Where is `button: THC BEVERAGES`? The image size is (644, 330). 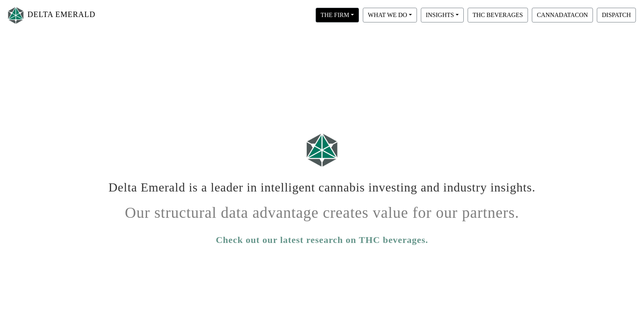
button: THC BEVERAGES is located at coordinates (498, 15).